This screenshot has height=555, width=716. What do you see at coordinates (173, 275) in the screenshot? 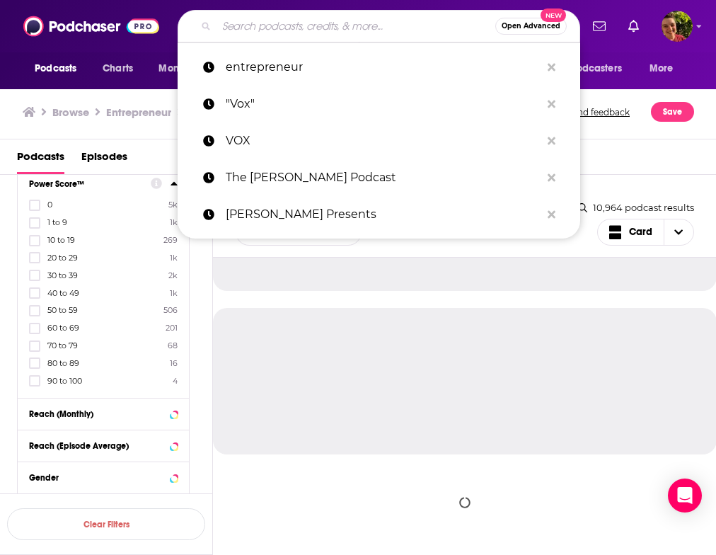
I see `span: 2k` at bounding box center [173, 275].